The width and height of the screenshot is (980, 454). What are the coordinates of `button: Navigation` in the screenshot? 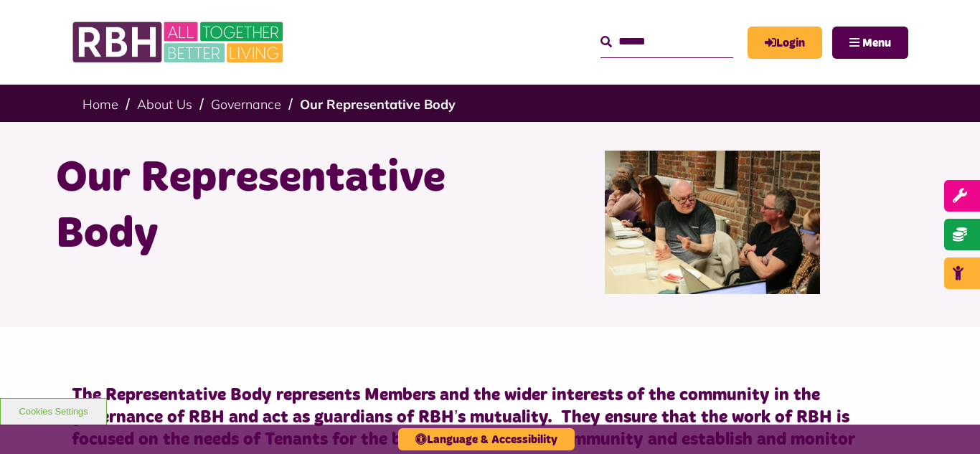 It's located at (870, 42).